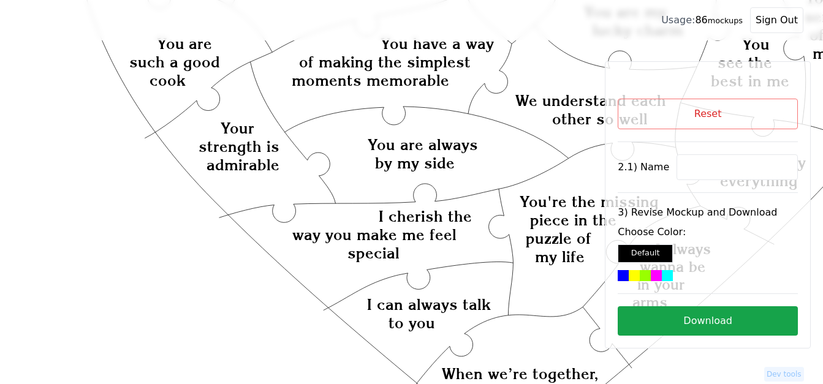 The height and width of the screenshot is (384, 823). Describe the element at coordinates (415, 164) in the screenshot. I see `text: by my side` at that location.